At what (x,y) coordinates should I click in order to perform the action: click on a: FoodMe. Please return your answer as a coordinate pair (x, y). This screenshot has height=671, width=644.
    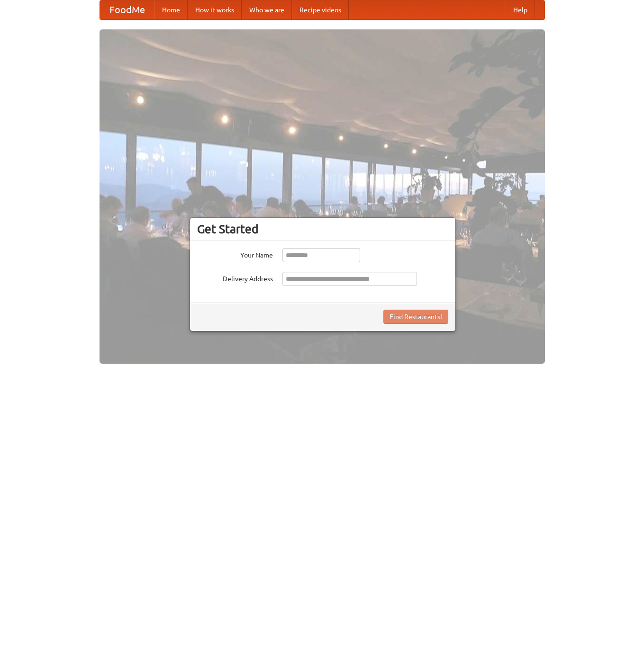
    Looking at the image, I should click on (127, 10).